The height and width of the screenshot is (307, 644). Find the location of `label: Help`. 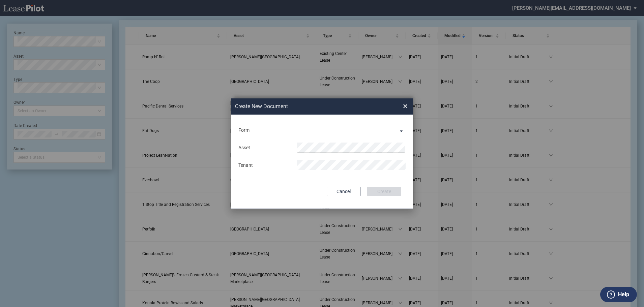

label: Help is located at coordinates (623, 295).